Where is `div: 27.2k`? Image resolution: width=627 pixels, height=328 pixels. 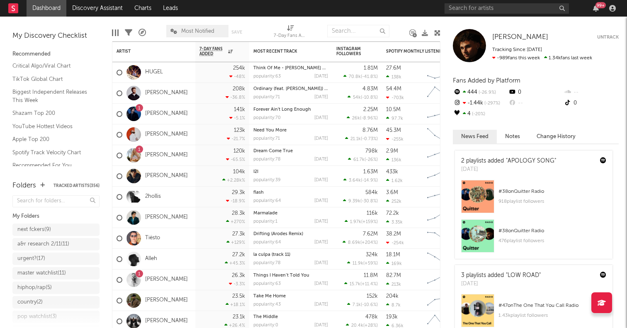 div: 27.2k is located at coordinates (238, 255).